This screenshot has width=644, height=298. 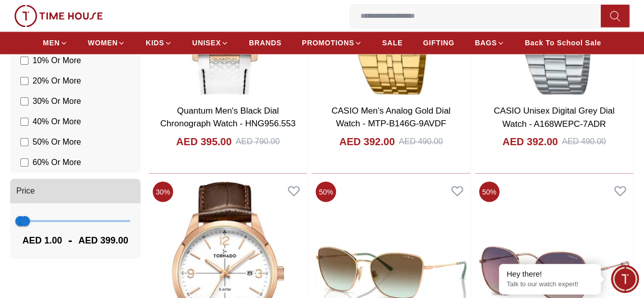 What do you see at coordinates (24, 142) in the screenshot?
I see `input: 50% Or More` at bounding box center [24, 142].